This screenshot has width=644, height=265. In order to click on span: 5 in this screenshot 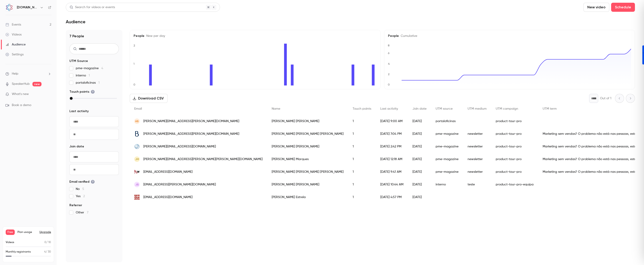, I will do `click(83, 189)`.